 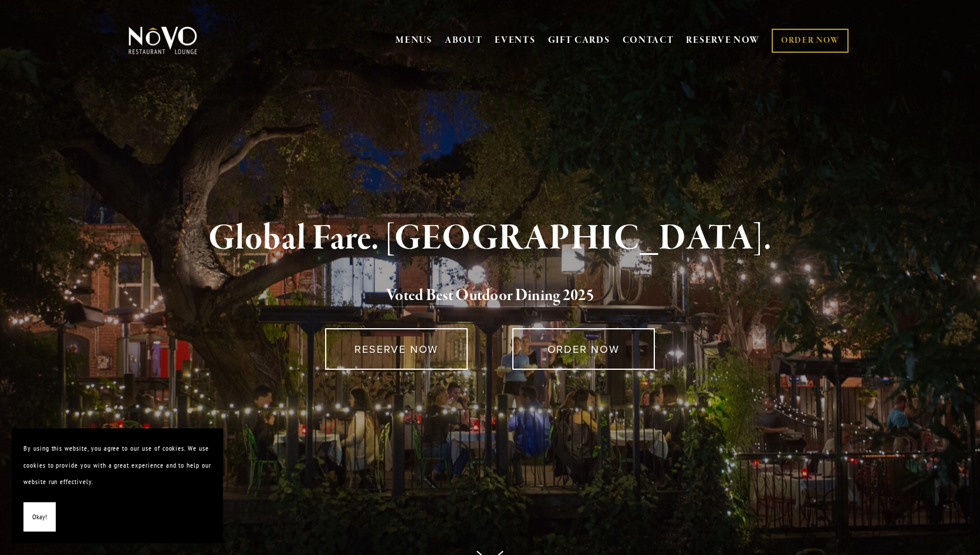 What do you see at coordinates (463, 41) in the screenshot?
I see `a: ABOUT` at bounding box center [463, 41].